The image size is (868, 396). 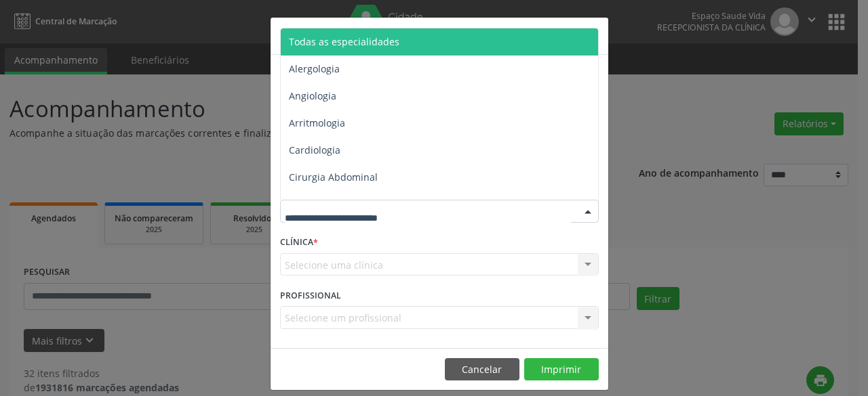 I want to click on span: Cirurgia Bariatrica, so click(x=330, y=204).